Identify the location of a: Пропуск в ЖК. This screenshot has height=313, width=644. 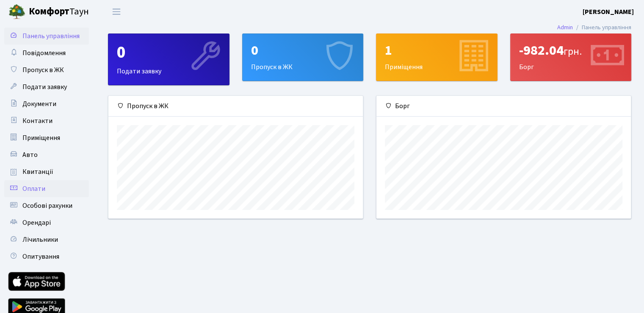
(46, 70).